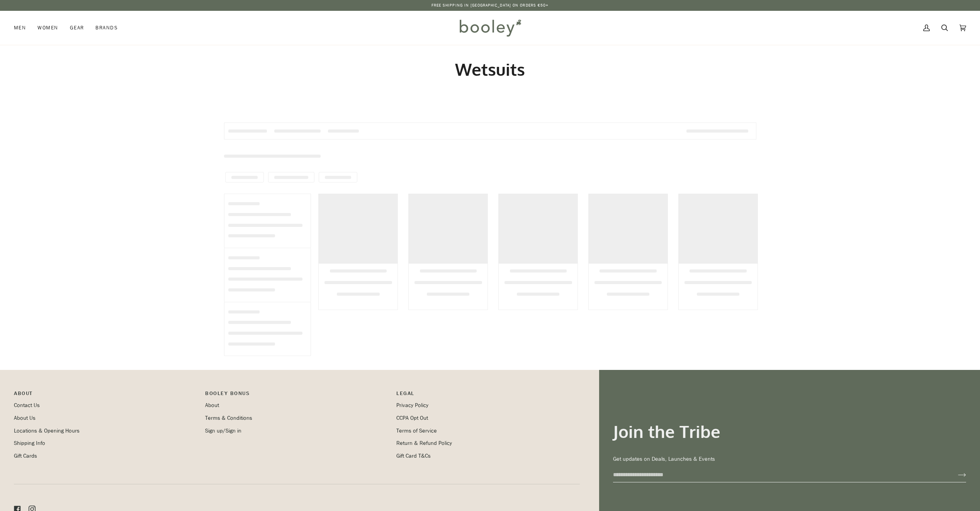  I want to click on p: Get updates on Deals, Launches & Events, so click(789, 459).